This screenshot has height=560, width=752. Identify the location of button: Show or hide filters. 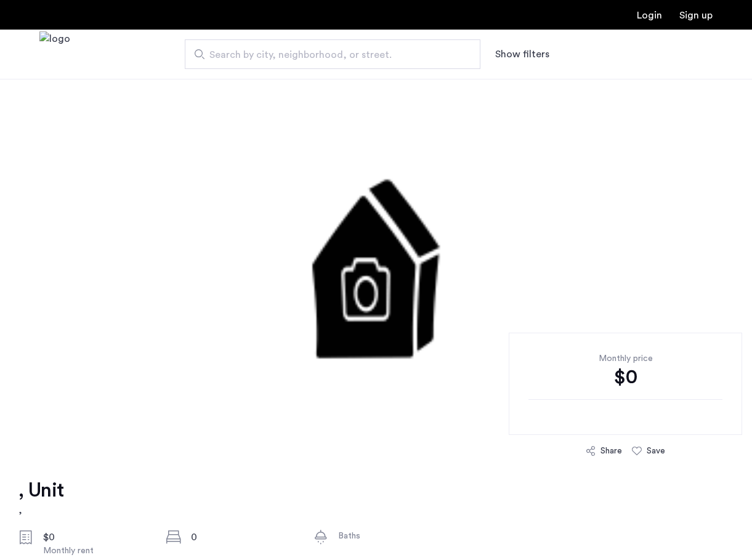
(522, 54).